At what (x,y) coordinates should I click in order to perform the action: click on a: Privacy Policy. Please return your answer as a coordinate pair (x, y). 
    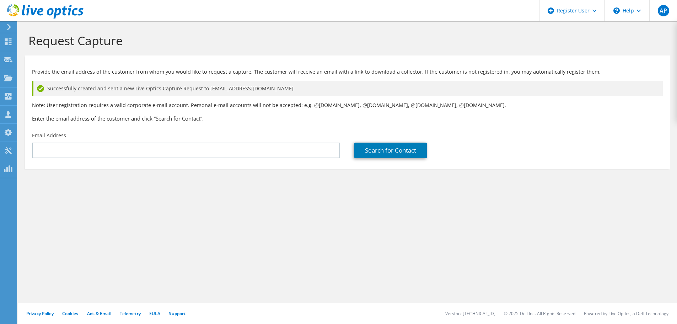
    Looking at the image, I should click on (40, 313).